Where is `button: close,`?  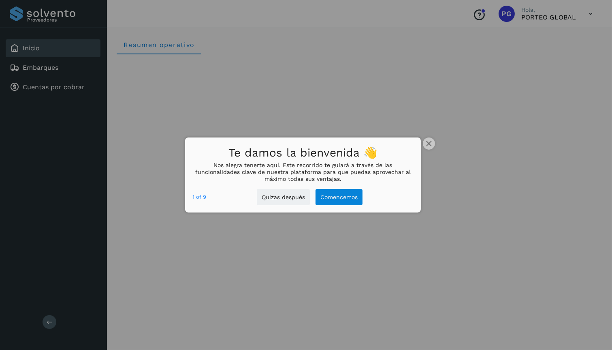 button: close, is located at coordinates (429, 143).